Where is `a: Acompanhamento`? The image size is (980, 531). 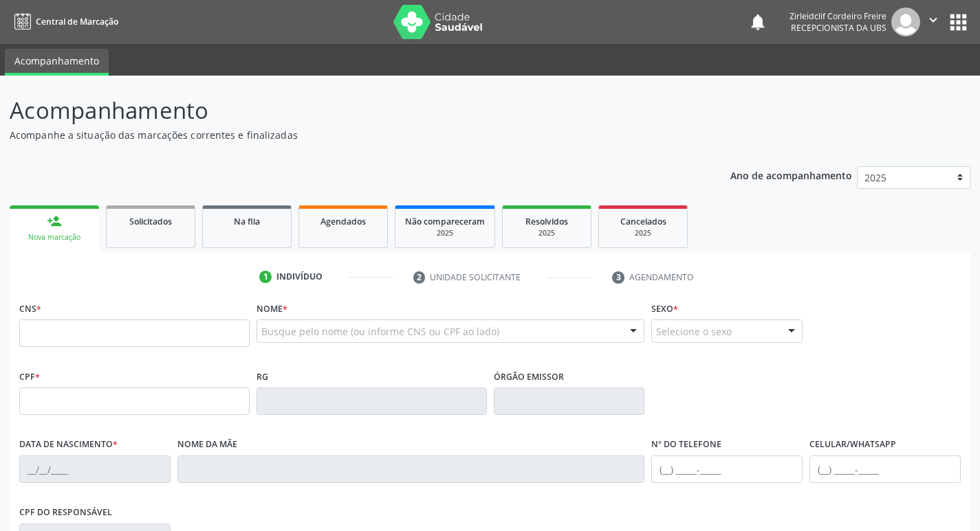
a: Acompanhamento is located at coordinates (56, 61).